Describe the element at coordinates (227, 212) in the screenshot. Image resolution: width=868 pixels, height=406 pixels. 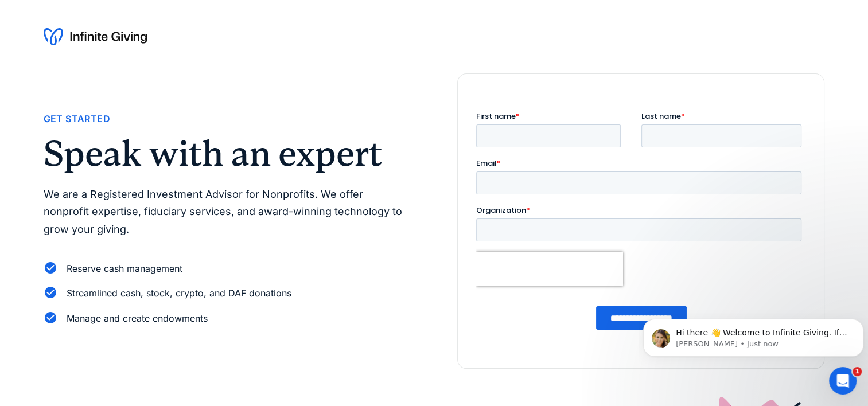
I see `p: We are a Registered Investment Advisor for Nonprofits. We offer nonprofit expertise, fiduciary se...` at that location.